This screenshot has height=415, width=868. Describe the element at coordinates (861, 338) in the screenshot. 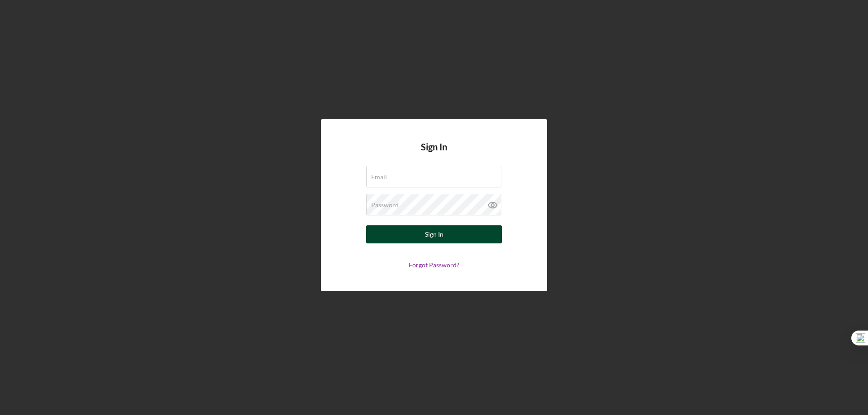

I see `img: one_i.png` at that location.